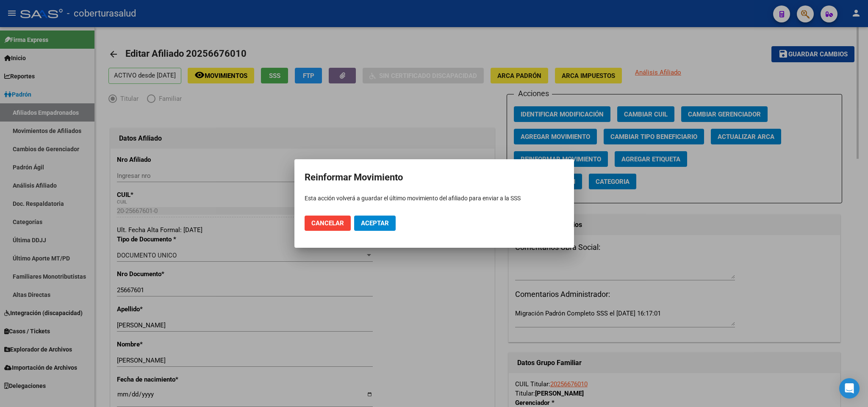 This screenshot has height=407, width=868. Describe the element at coordinates (328, 223) in the screenshot. I see `button: Cancelar` at that location.